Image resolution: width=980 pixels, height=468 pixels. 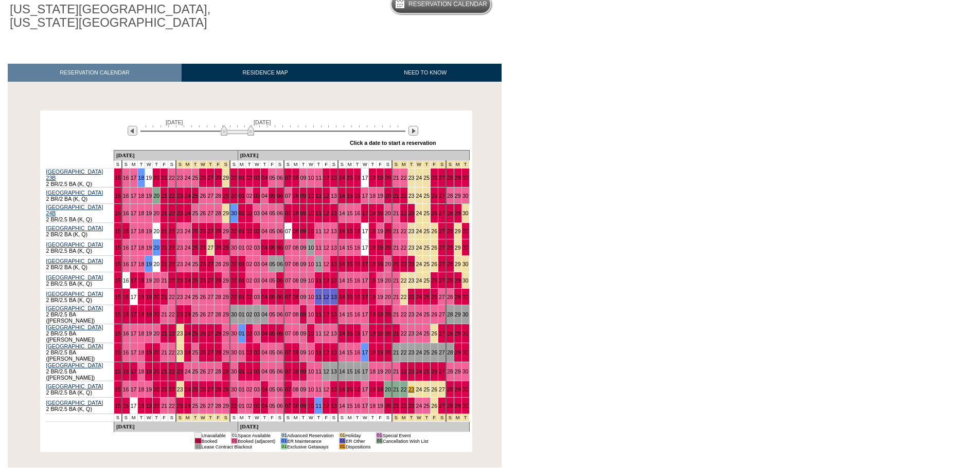 I want to click on a: 11, so click(x=318, y=196).